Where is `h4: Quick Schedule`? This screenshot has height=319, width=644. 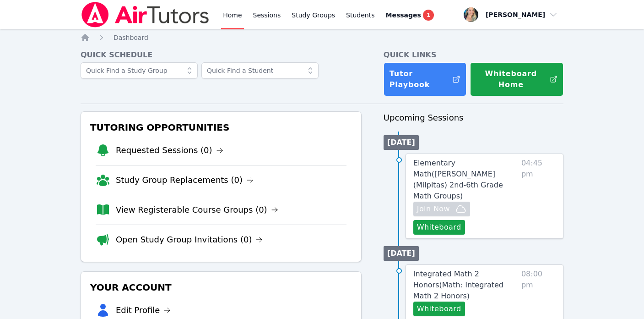 h4: Quick Schedule is located at coordinates (221, 55).